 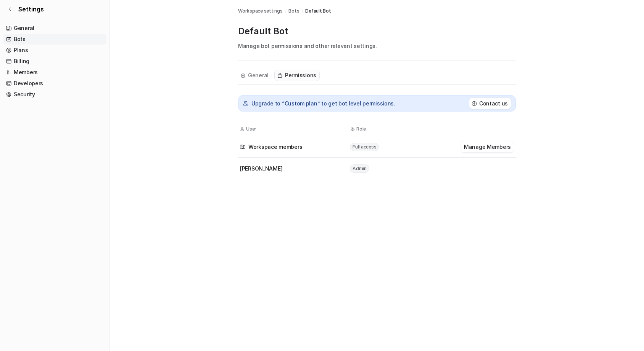 I want to click on button: General, so click(x=255, y=76).